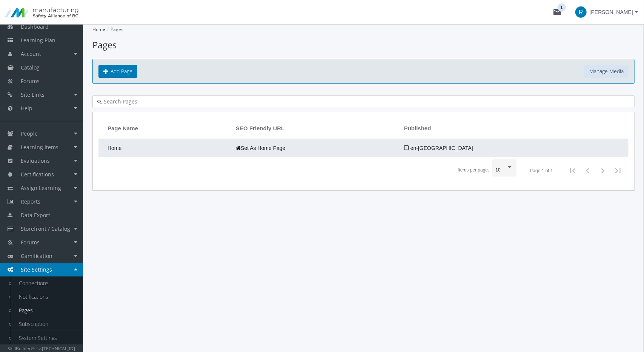  Describe the element at coordinates (123, 128) in the screenshot. I see `span: Page Name` at that location.